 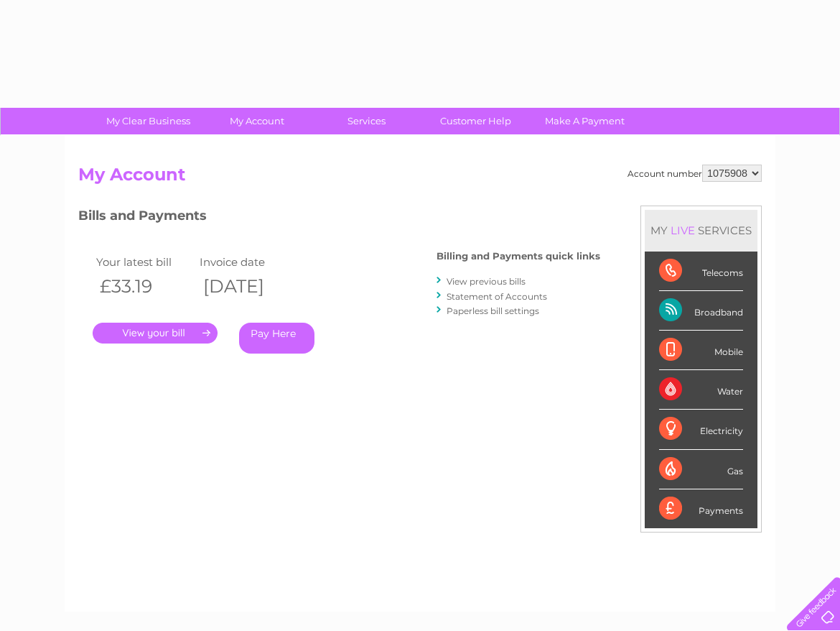 What do you see at coordinates (701, 350) in the screenshot?
I see `div: Mobile` at bounding box center [701, 350].